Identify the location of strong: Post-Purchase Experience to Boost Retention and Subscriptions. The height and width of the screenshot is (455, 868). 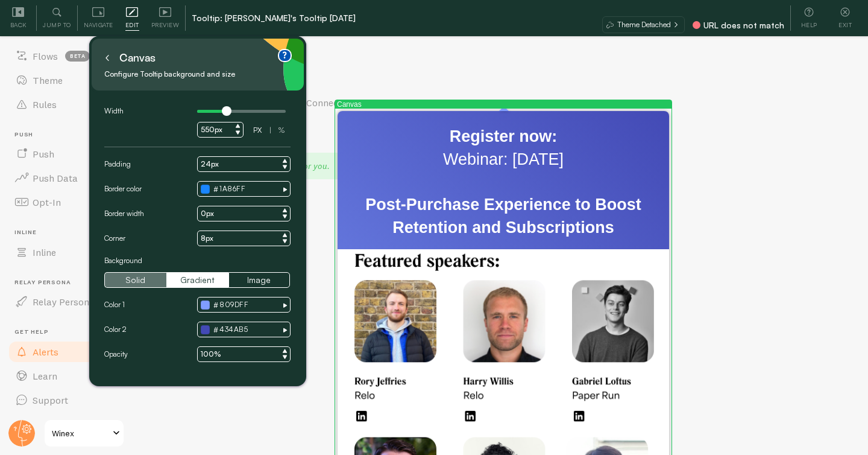
(503, 216).